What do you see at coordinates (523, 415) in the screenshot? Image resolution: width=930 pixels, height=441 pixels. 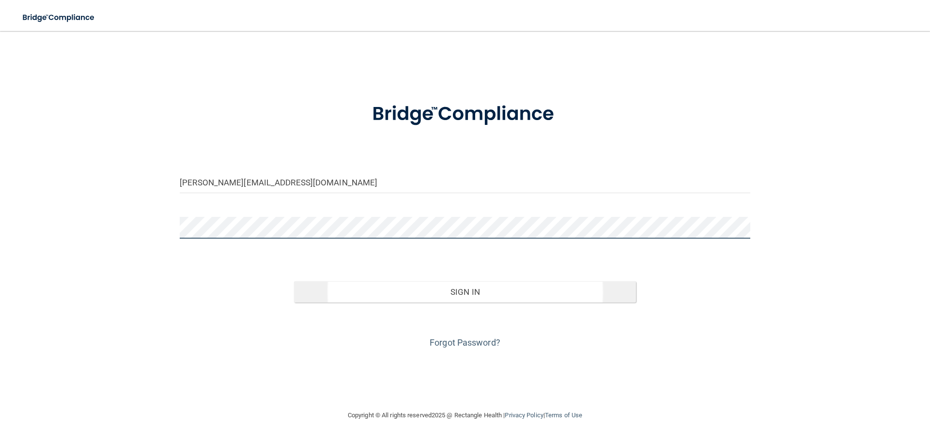 I see `a: Privacy Policy` at bounding box center [523, 415].